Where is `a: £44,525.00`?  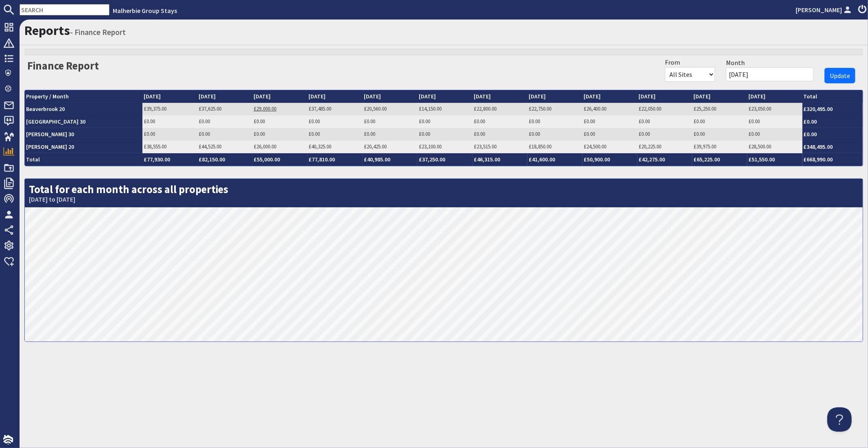
a: £44,525.00 is located at coordinates (210, 147).